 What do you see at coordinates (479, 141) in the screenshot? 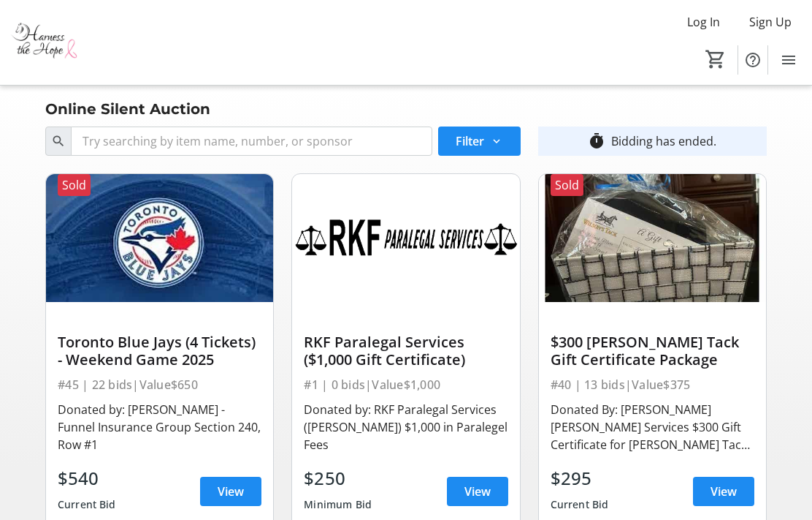
I see `button: Filter` at bounding box center [479, 141].